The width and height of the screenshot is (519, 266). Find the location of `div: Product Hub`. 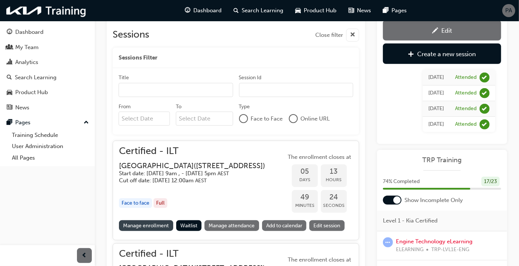

div: Product Hub is located at coordinates (32, 92).